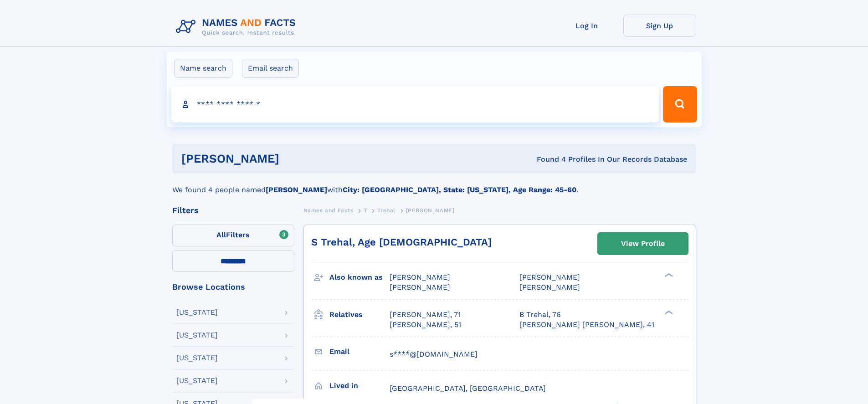  Describe the element at coordinates (360, 386) in the screenshot. I see `h3: Lived in` at that location.